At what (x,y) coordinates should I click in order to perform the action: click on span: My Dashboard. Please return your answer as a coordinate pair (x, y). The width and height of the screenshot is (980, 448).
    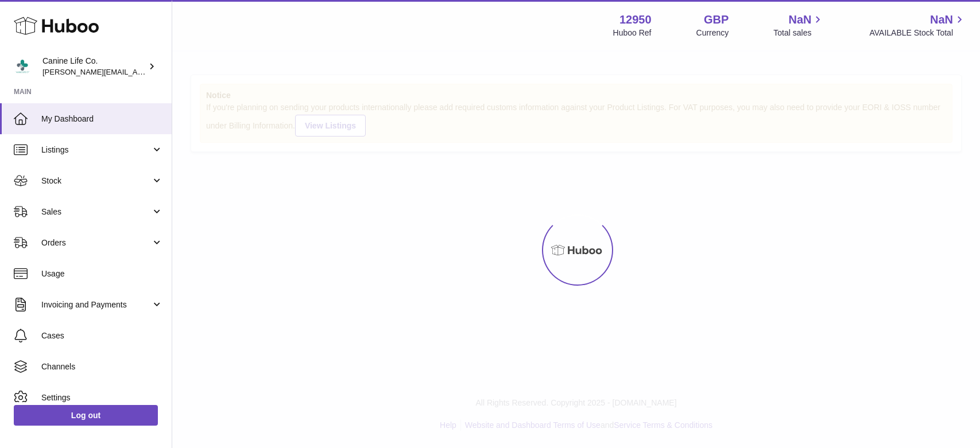
    Looking at the image, I should click on (102, 118).